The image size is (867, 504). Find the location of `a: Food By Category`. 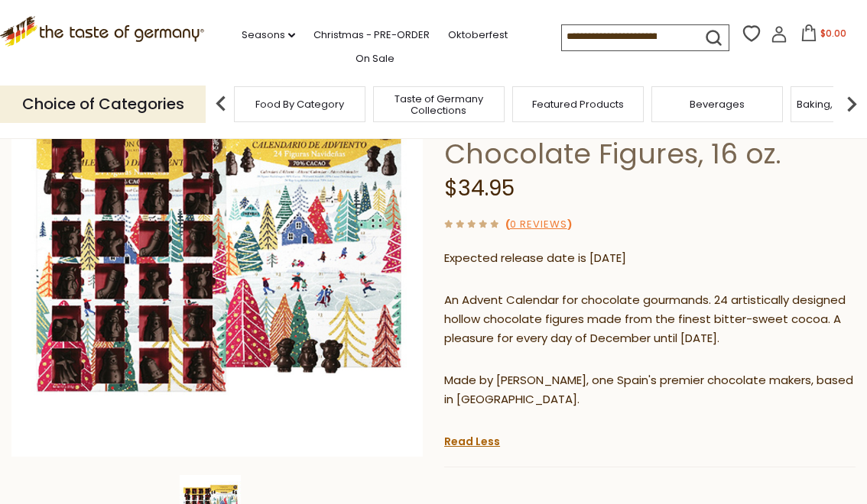

a: Food By Category is located at coordinates (299, 104).